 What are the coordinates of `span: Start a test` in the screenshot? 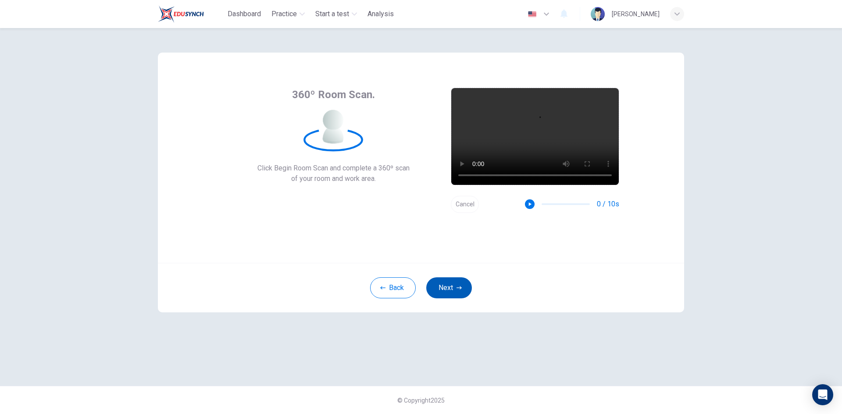 It's located at (332, 14).